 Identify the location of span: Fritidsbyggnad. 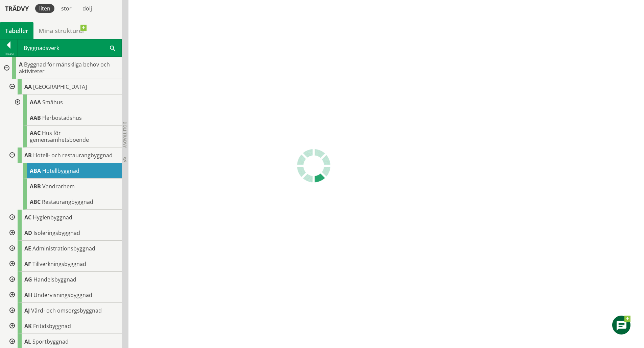
(52, 326).